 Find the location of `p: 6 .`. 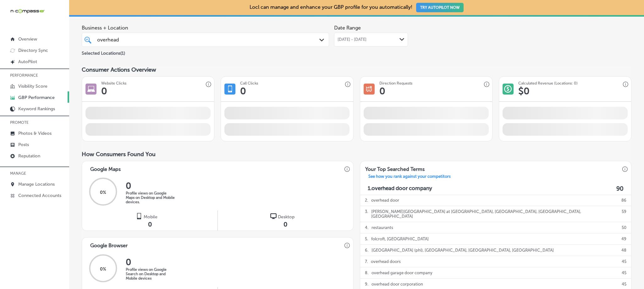

p: 6 . is located at coordinates (367, 250).